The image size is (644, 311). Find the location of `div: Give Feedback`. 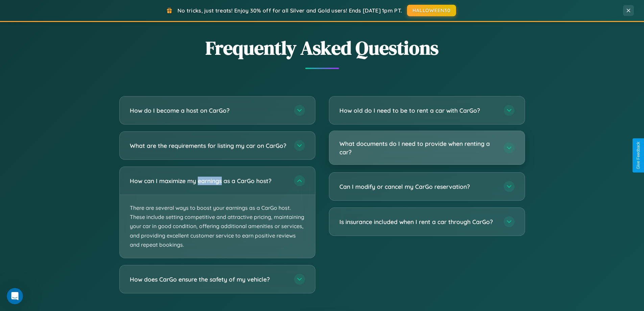

div: Give Feedback is located at coordinates (639, 155).